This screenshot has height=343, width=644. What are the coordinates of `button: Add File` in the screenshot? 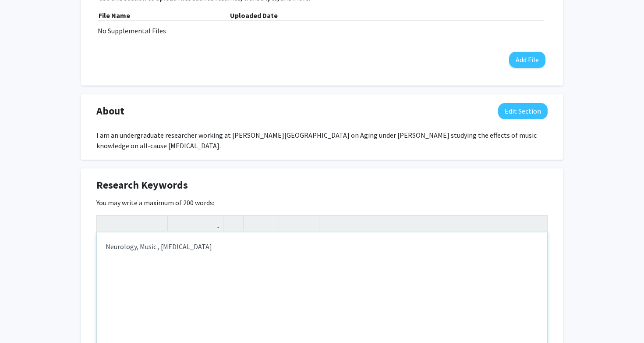 It's located at (527, 60).